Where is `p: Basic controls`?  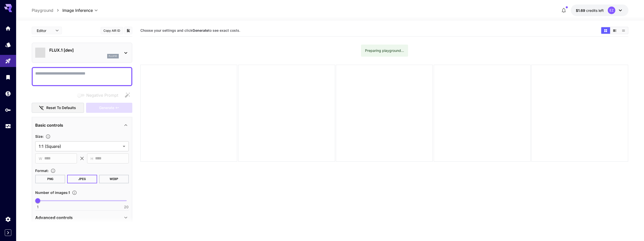 p: Basic controls is located at coordinates (49, 125).